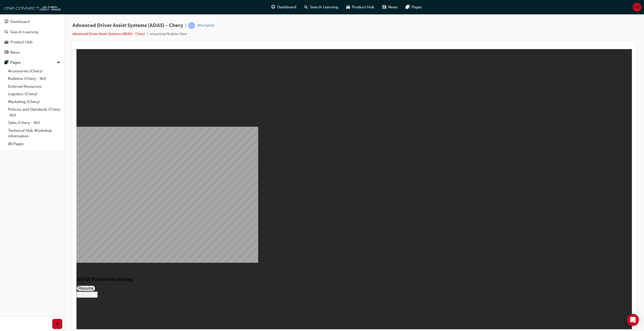 This screenshot has width=644, height=331. What do you see at coordinates (637, 7) in the screenshot?
I see `button: OG` at bounding box center [637, 7].